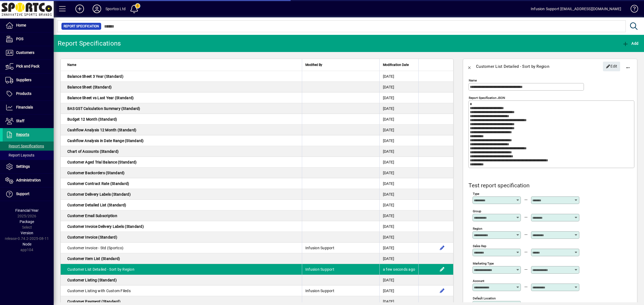 Image resolution: width=644 pixels, height=305 pixels. I want to click on span: Package, so click(27, 222).